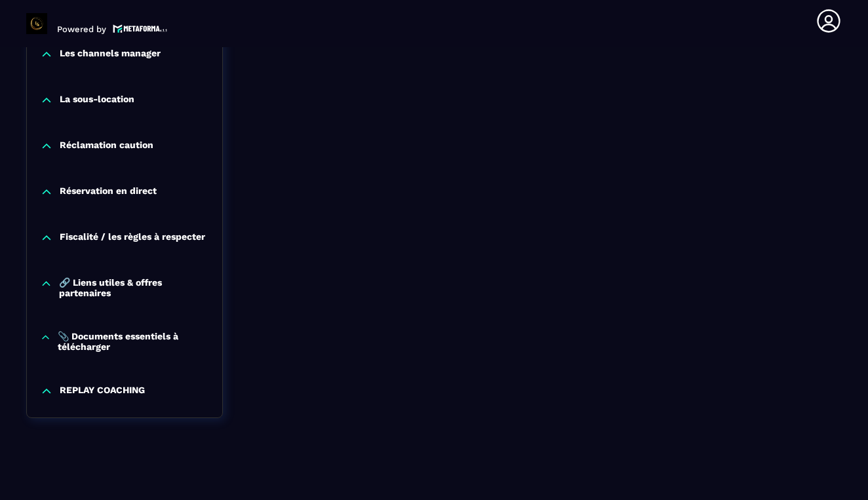  Describe the element at coordinates (108, 192) in the screenshot. I see `p: Réservation en direct` at that location.